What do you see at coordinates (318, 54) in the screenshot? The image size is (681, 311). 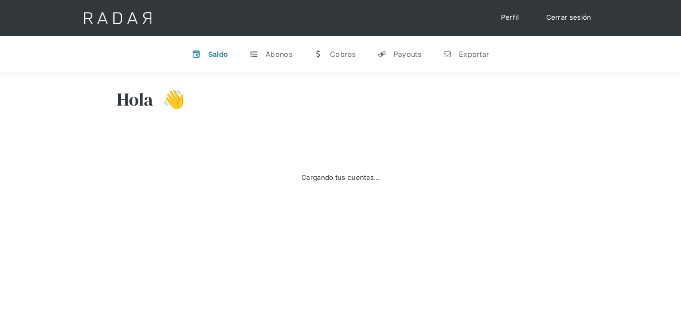 I see `div: w` at bounding box center [318, 54].